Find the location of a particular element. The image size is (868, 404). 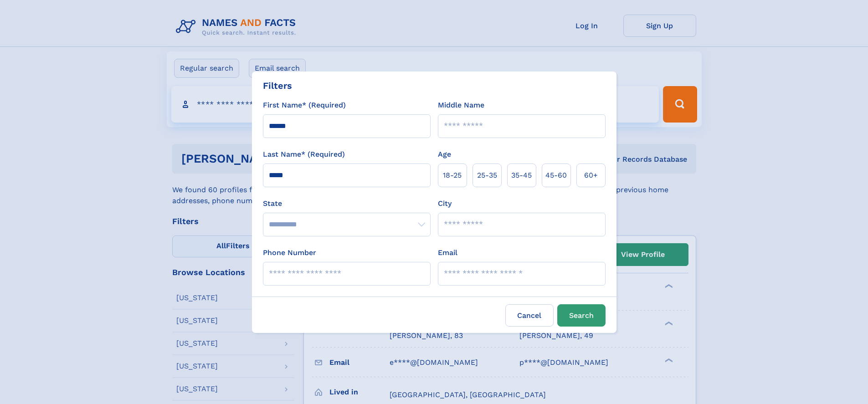

label: Phone Number is located at coordinates (289, 253).